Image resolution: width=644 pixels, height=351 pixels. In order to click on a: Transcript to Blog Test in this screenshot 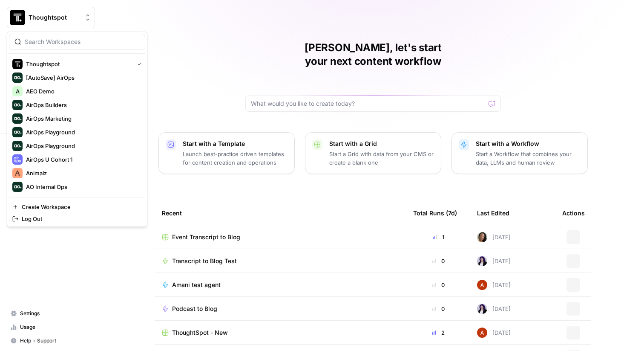, I will do `click(280, 261)`.